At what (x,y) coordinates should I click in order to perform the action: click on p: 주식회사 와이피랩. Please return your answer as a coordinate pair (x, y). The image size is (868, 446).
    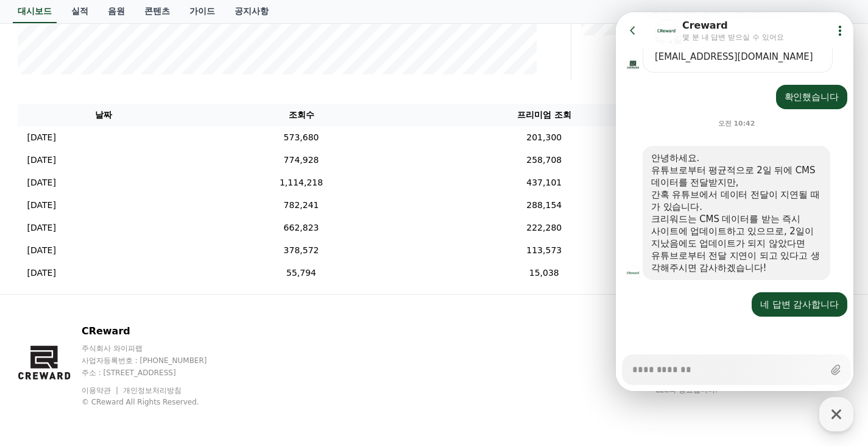
    Looking at the image, I should click on (156, 348).